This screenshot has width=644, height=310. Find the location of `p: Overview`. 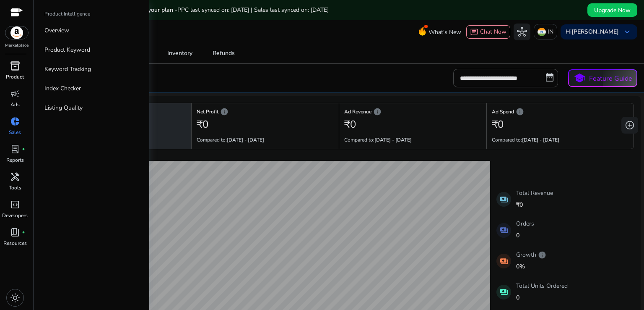

p: Overview is located at coordinates (57, 30).